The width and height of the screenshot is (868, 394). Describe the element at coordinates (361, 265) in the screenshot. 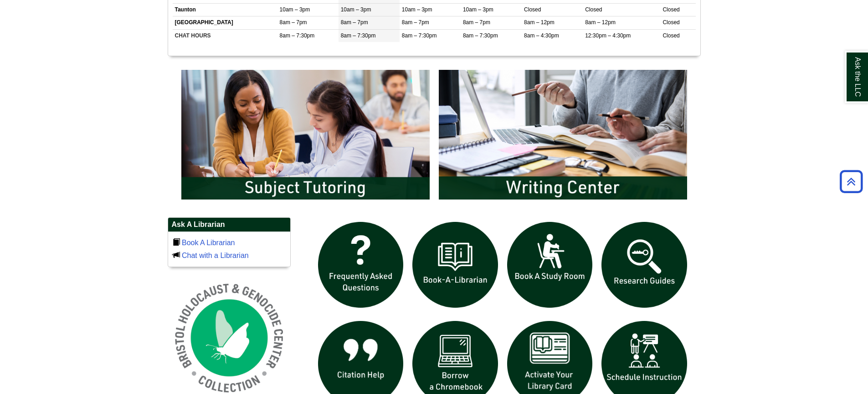

I see `img: frequently asked questions` at that location.